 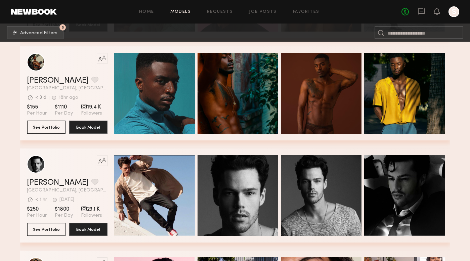 I want to click on span: $250, so click(x=37, y=210).